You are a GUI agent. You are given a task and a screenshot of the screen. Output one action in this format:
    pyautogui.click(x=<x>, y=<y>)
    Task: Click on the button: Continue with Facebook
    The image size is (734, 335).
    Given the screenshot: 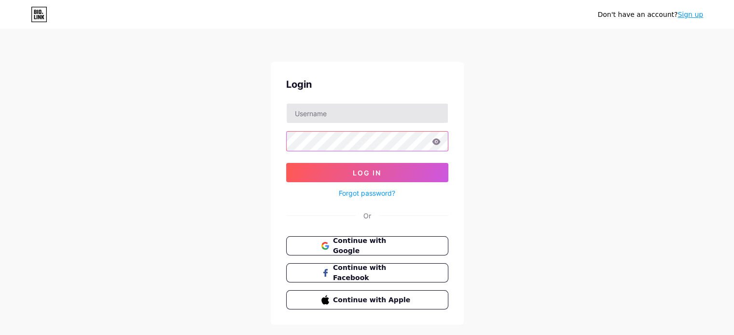 What is the action you would take?
    pyautogui.click(x=367, y=273)
    